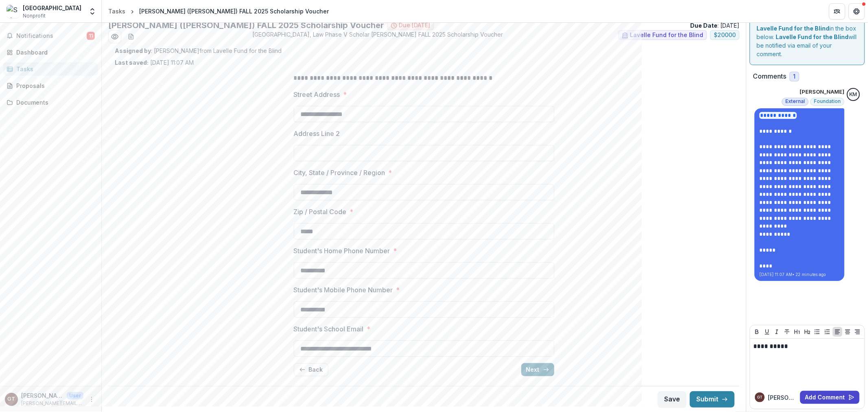  What do you see at coordinates (51, 36) in the screenshot?
I see `span: Notifications` at bounding box center [51, 36].